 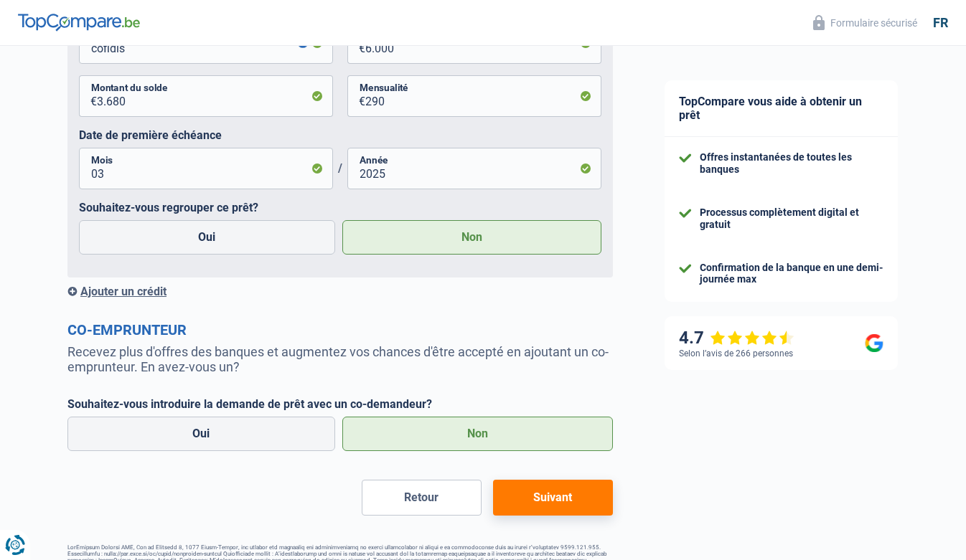 I want to click on button: Formulaire sécurisé, so click(x=865, y=22).